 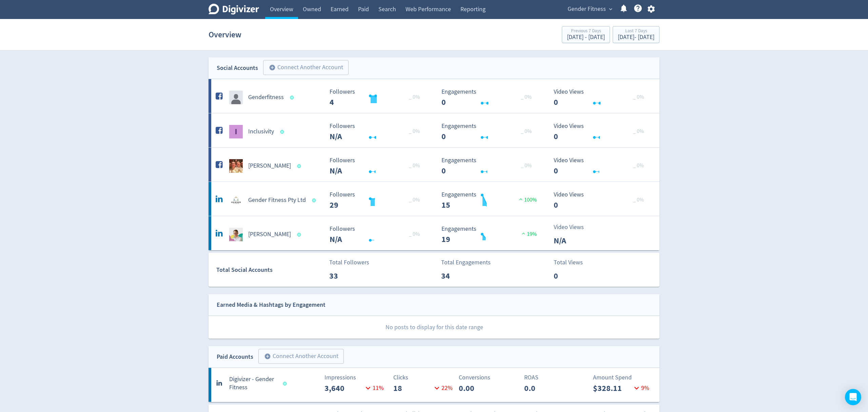 What do you see at coordinates (488, 200) in the screenshot?
I see `svg: Engagements 15` at bounding box center [488, 200].